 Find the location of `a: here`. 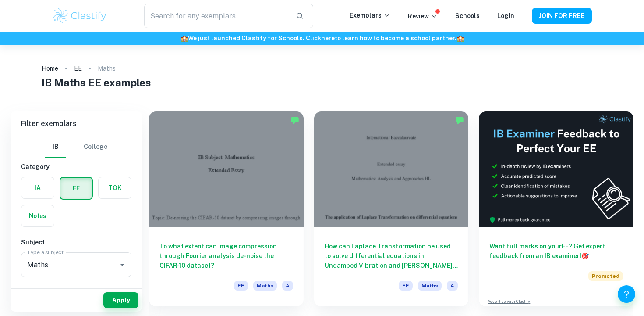

a: here is located at coordinates (328, 38).